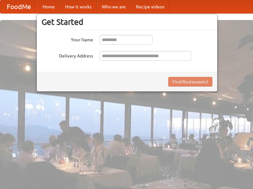 This screenshot has height=189, width=253. I want to click on a: Home, so click(49, 7).